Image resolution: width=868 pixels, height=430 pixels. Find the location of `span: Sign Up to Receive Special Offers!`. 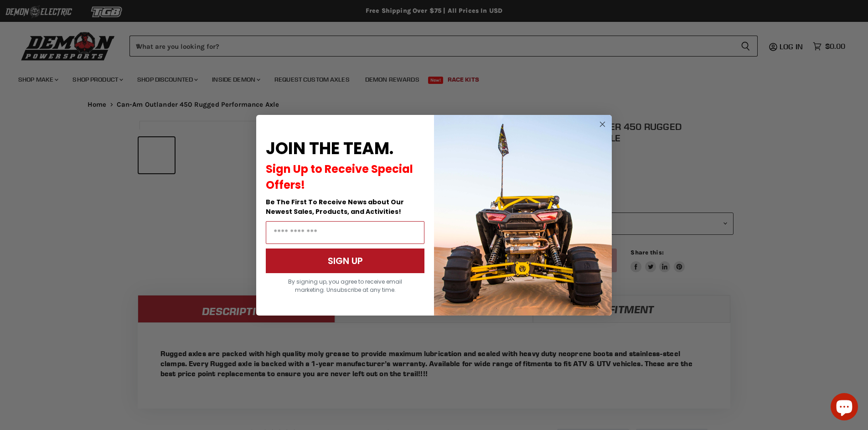

span: Sign Up to Receive Special Offers! is located at coordinates (339, 177).